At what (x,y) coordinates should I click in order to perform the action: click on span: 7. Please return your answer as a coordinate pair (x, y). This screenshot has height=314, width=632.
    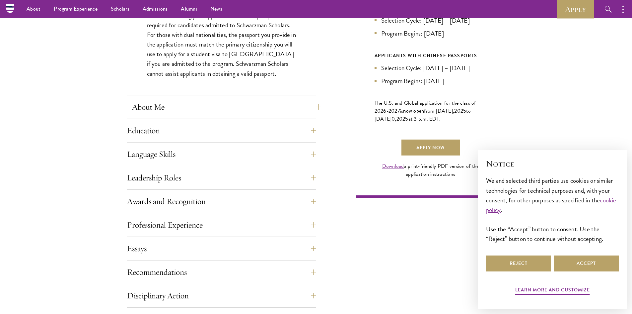
    Looking at the image, I should click on (399, 111).